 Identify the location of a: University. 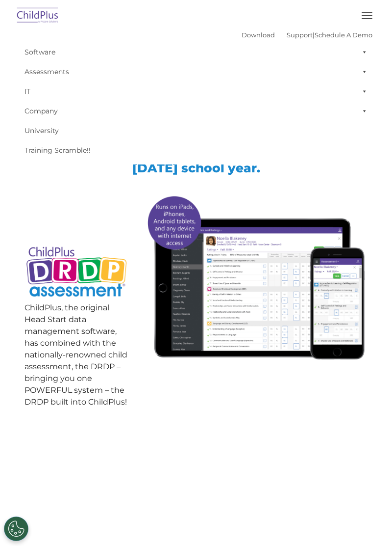
(196, 130).